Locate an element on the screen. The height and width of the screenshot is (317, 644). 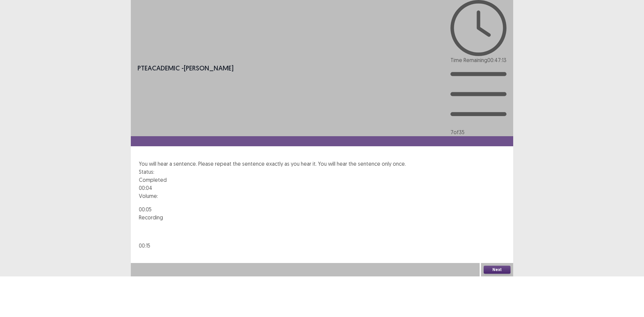
p: 00 : 15 is located at coordinates (322, 246).